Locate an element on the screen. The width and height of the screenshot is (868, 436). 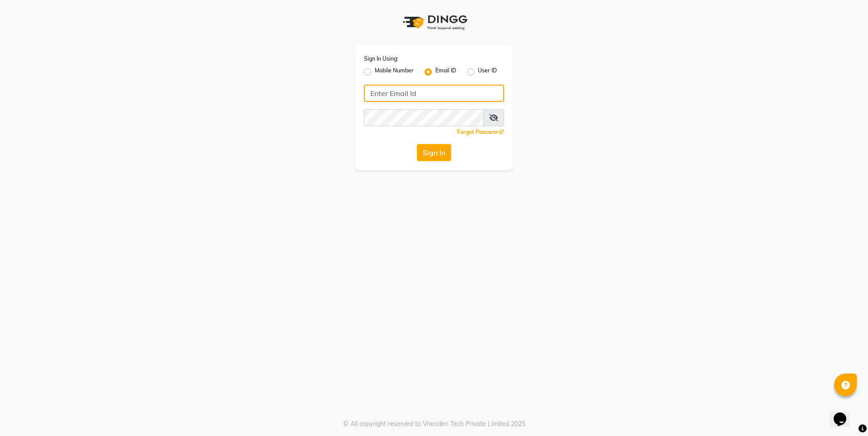
label: User ID is located at coordinates (487, 72).